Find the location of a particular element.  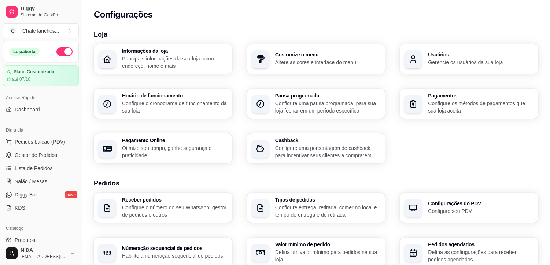

h3: Pedidos is located at coordinates (316, 183).